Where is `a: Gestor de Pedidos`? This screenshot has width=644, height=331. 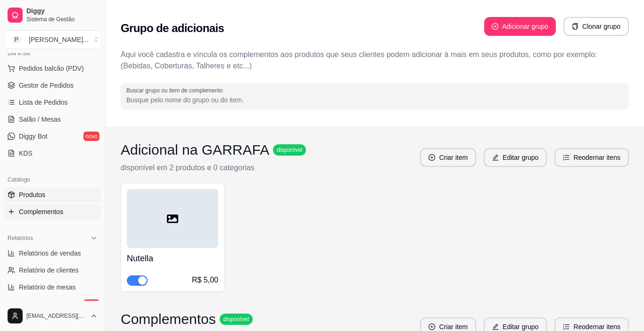
a: Gestor de Pedidos is located at coordinates (53, 85).